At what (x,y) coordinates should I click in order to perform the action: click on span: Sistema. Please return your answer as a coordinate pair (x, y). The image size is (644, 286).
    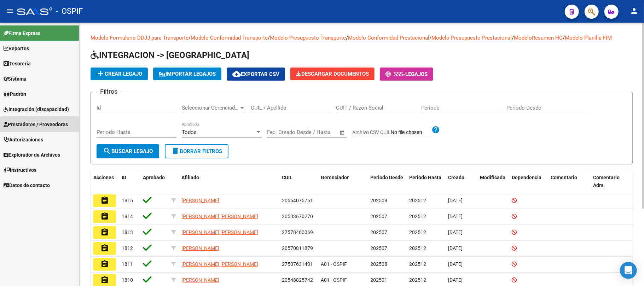
    Looking at the image, I should click on (15, 79).